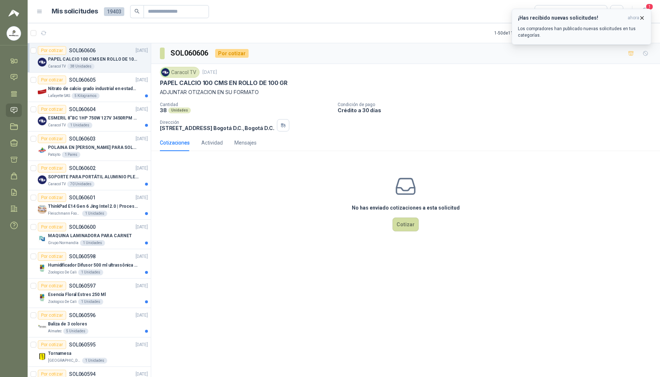 This screenshot has height=377, width=660. Describe the element at coordinates (93, 206) in the screenshot. I see `p: ThinkPad E14 Gen 6 Jing Intel 2.0 | Procesador Intel Core Ultra 5 125U ( 12` at that location.